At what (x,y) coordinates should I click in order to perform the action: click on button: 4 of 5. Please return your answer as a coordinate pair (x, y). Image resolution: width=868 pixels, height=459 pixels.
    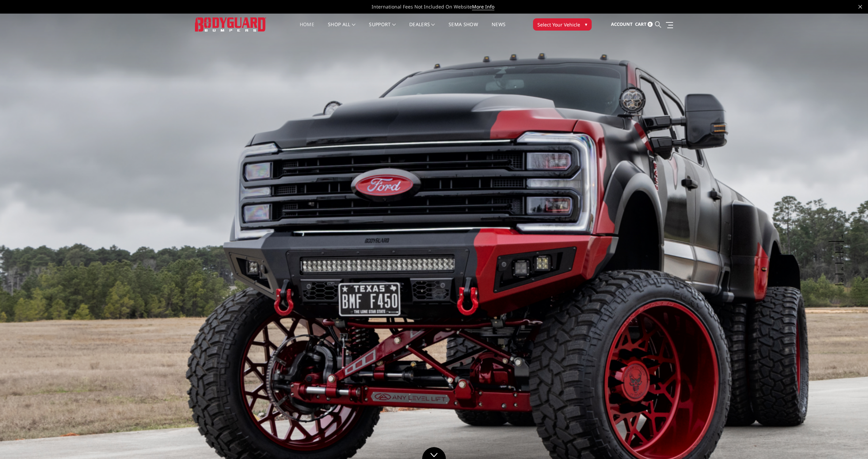
    Looking at the image, I should click on (840, 269).